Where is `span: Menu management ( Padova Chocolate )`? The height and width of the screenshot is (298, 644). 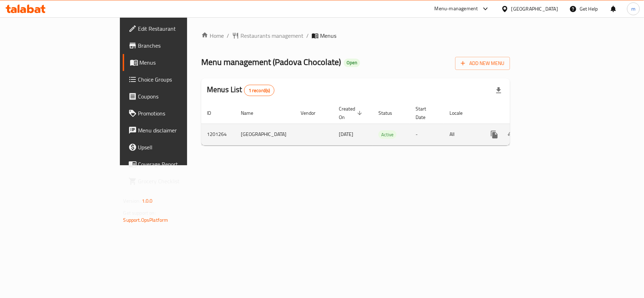
span: Menu management ( Padova Chocolate ) is located at coordinates (271, 62).